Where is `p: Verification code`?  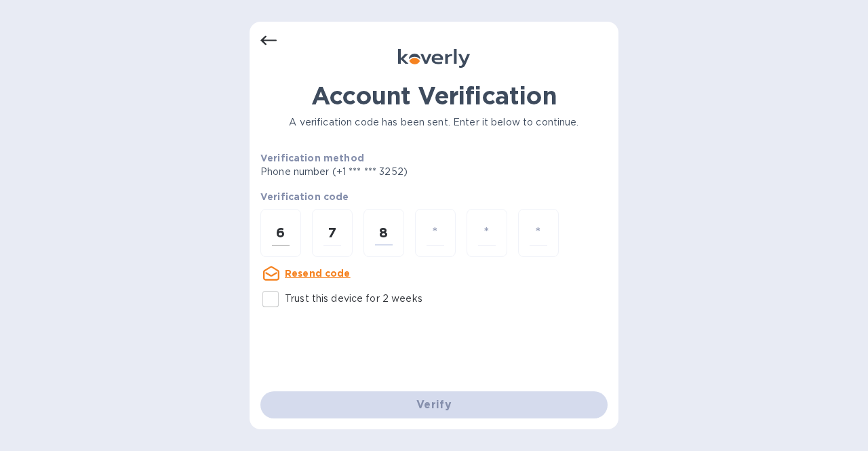 p: Verification code is located at coordinates (434, 197).